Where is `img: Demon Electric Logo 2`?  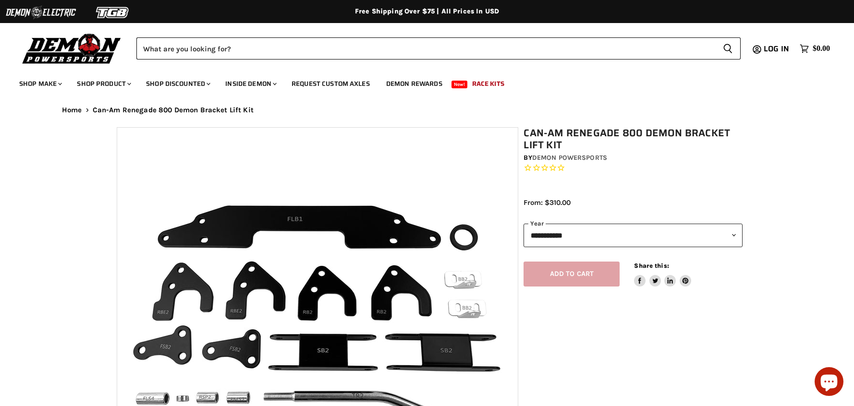 img: Demon Electric Logo 2 is located at coordinates (41, 12).